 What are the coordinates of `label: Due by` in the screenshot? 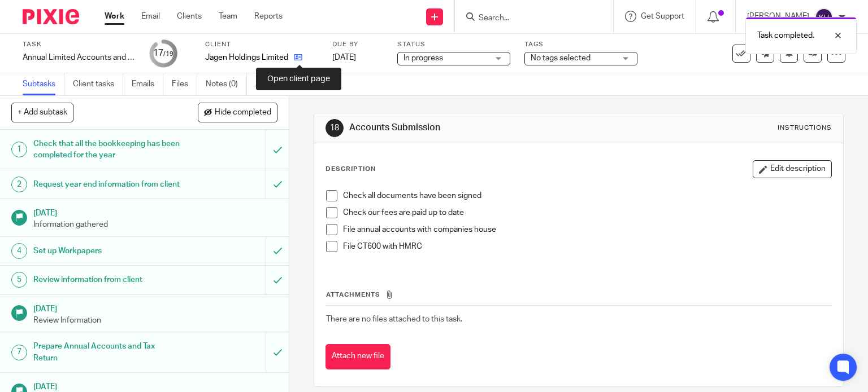 It's located at (358, 45).